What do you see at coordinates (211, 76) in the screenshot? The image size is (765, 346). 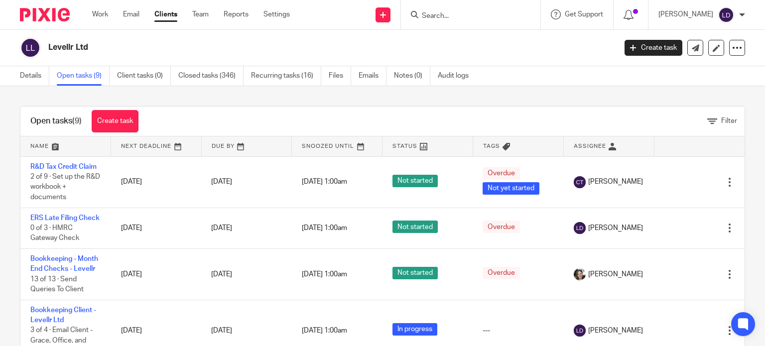 I see `a: Closed tasks (346)` at bounding box center [211, 76].